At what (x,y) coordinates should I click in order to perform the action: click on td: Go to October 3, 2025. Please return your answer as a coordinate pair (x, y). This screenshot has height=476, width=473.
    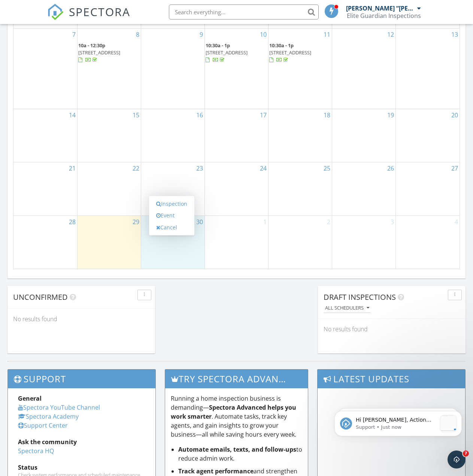
    Looking at the image, I should click on (364, 242).